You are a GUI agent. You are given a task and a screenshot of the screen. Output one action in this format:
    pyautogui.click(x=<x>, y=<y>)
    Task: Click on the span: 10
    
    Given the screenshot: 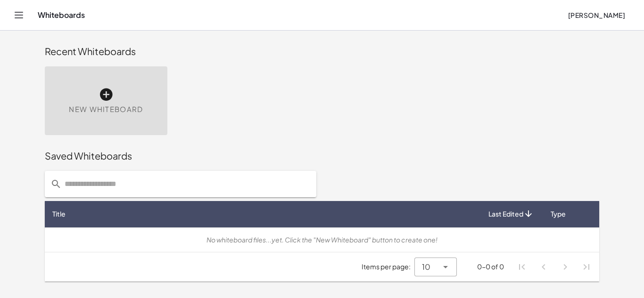 What is the action you would take?
    pyautogui.click(x=426, y=267)
    